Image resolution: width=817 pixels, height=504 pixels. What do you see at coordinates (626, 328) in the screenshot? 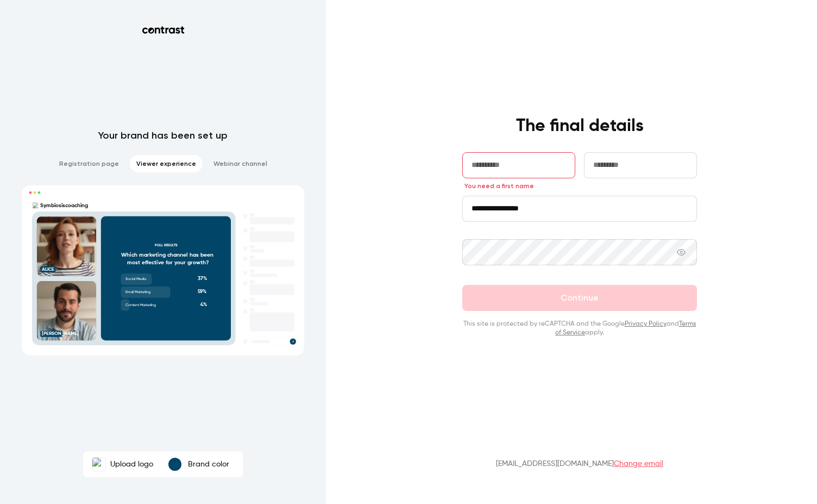
I see `a: Terms of Service` at bounding box center [626, 328].